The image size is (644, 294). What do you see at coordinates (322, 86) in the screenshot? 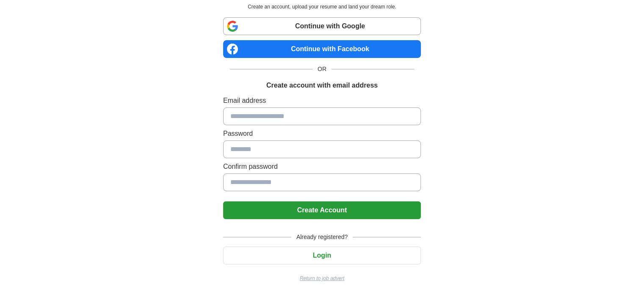
I see `h1: Create account with email address` at bounding box center [322, 86].